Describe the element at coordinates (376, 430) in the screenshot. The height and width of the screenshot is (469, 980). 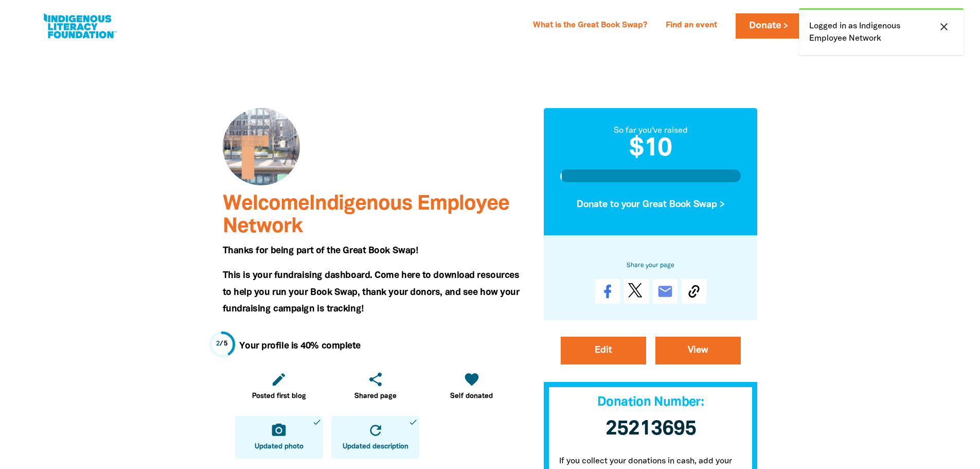
I see `i: refresh` at that location.